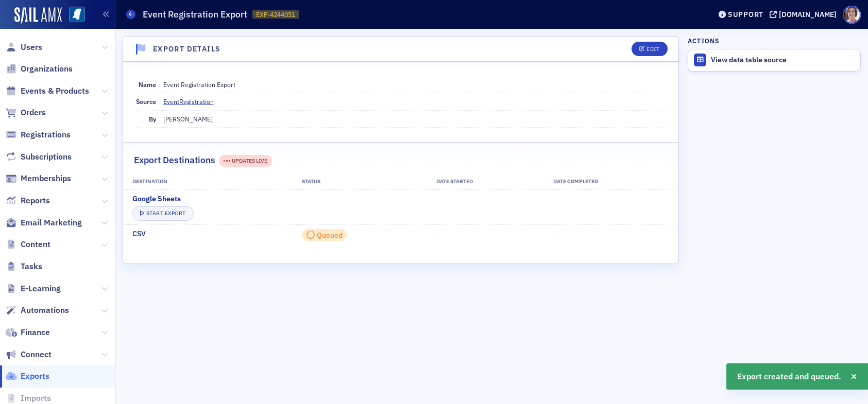 The height and width of the screenshot is (404, 868). Describe the element at coordinates (207, 182) in the screenshot. I see `th: Destination` at that location.